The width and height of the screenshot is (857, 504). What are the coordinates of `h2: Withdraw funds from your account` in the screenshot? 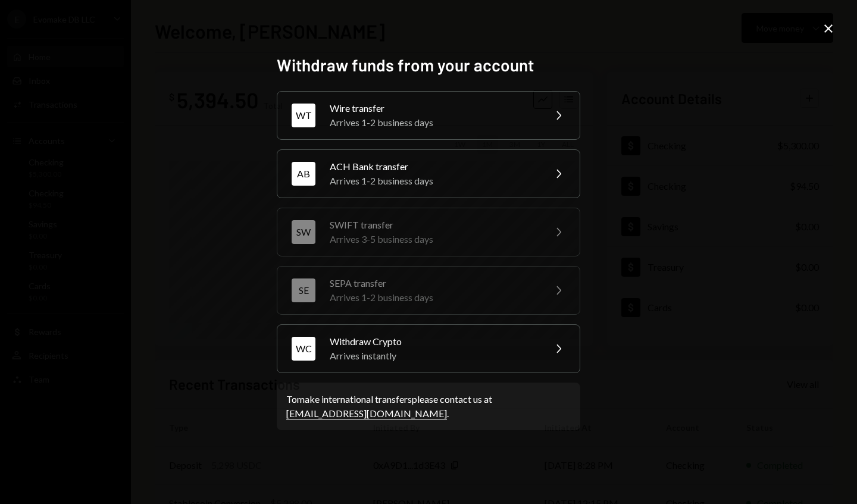 It's located at (429, 65).